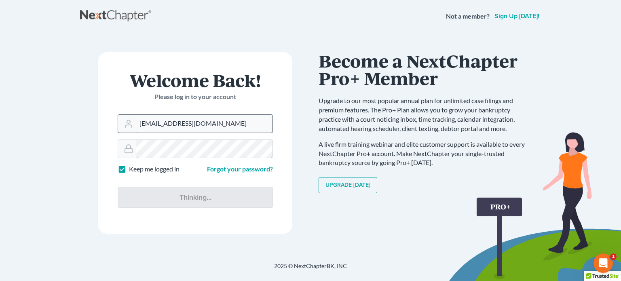  Describe the element at coordinates (204, 124) in the screenshot. I see `input: Email Address` at that location.